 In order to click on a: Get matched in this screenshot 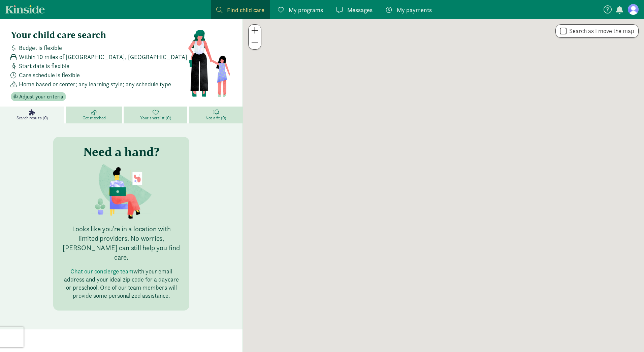, I will do `click(95, 115)`.